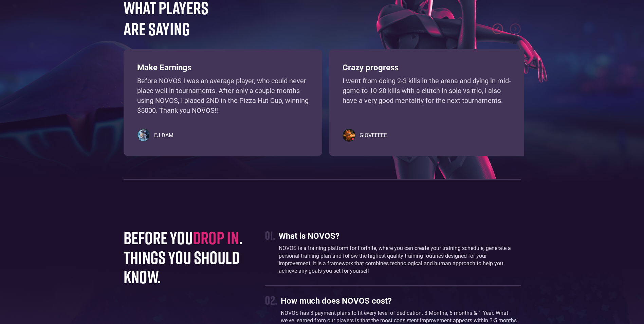 This screenshot has width=644, height=324. I want to click on h3: Make Earnings, so click(223, 68).